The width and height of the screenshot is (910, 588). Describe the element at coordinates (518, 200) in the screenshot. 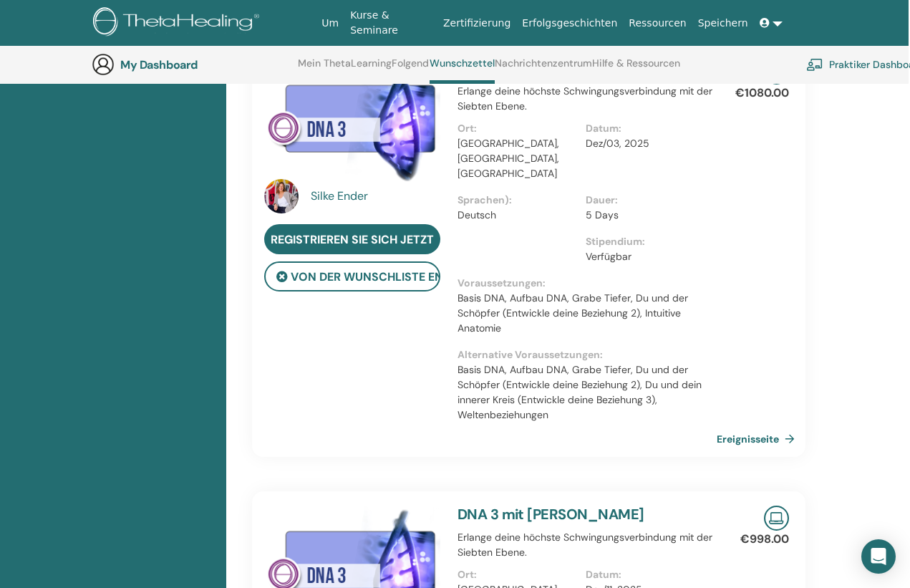

I see `p: Sprachen) :` at that location.